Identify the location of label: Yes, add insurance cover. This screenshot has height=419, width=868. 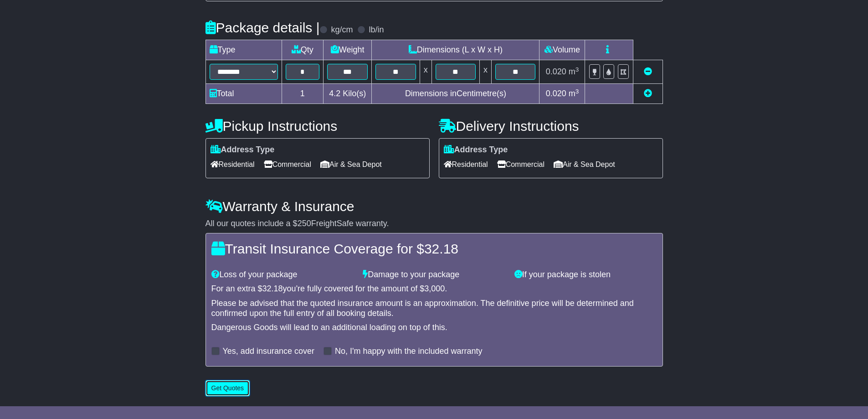
(269, 352).